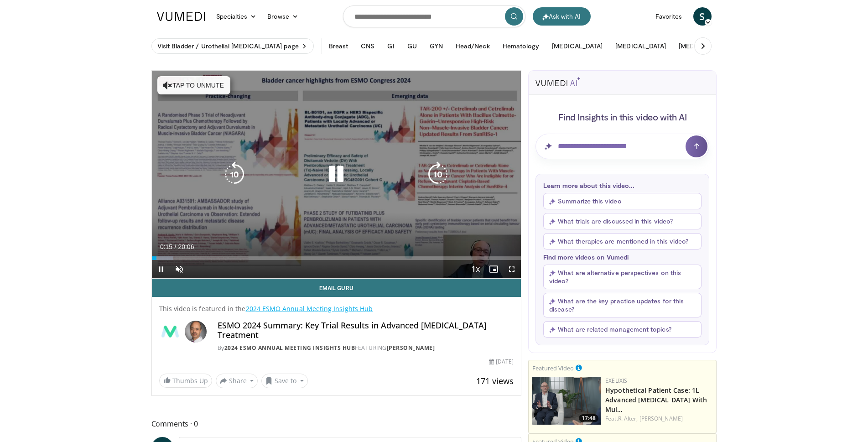  Describe the element at coordinates (616, 380) in the screenshot. I see `a: Exelixis` at that location.